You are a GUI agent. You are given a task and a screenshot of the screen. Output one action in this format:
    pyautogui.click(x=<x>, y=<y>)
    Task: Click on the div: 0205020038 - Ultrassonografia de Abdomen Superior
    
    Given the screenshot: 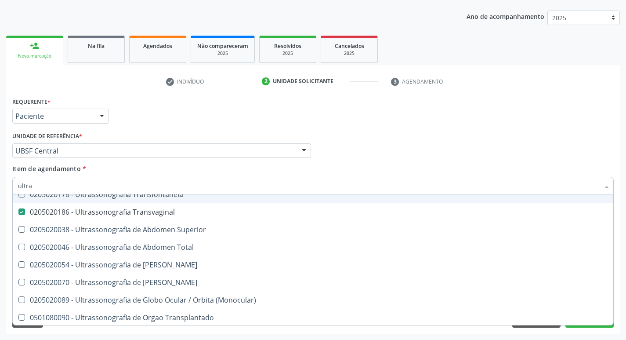 What is the action you would take?
    pyautogui.click(x=313, y=229)
    